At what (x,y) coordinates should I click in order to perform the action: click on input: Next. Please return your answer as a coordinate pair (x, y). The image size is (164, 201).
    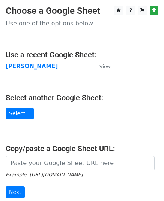
    Looking at the image, I should click on (15, 192).